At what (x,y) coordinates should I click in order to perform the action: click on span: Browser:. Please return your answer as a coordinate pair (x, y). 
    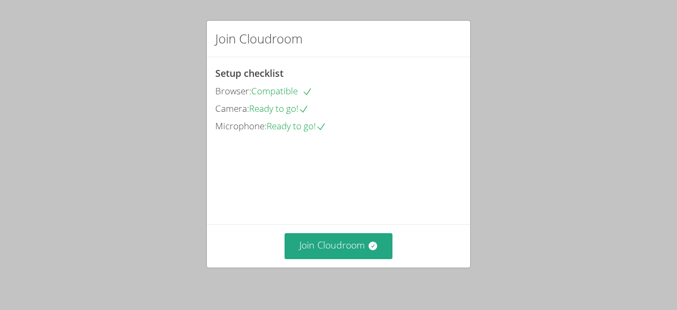
    Looking at the image, I should click on (233, 90).